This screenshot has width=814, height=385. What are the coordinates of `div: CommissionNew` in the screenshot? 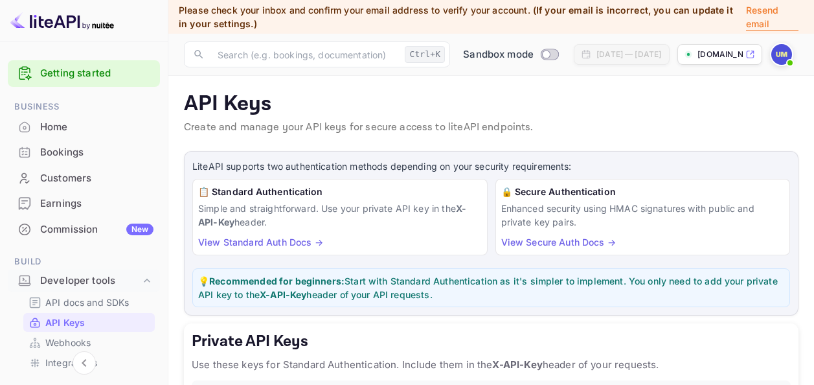 It's located at (84, 229).